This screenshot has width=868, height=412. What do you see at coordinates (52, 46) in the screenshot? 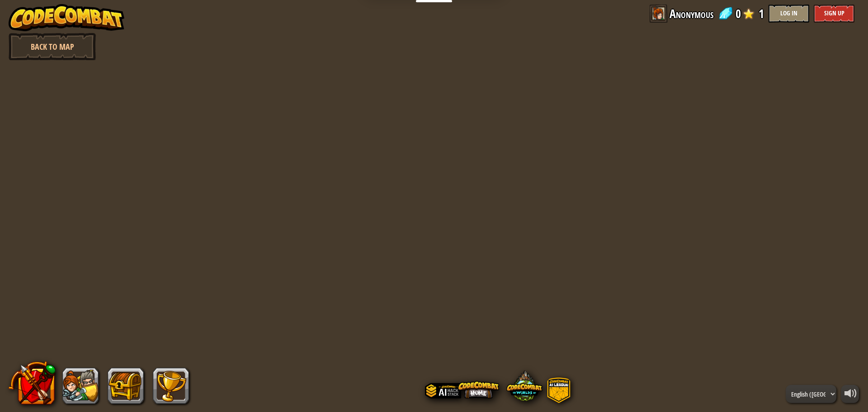
I see `a: Back to Map` at bounding box center [52, 46].